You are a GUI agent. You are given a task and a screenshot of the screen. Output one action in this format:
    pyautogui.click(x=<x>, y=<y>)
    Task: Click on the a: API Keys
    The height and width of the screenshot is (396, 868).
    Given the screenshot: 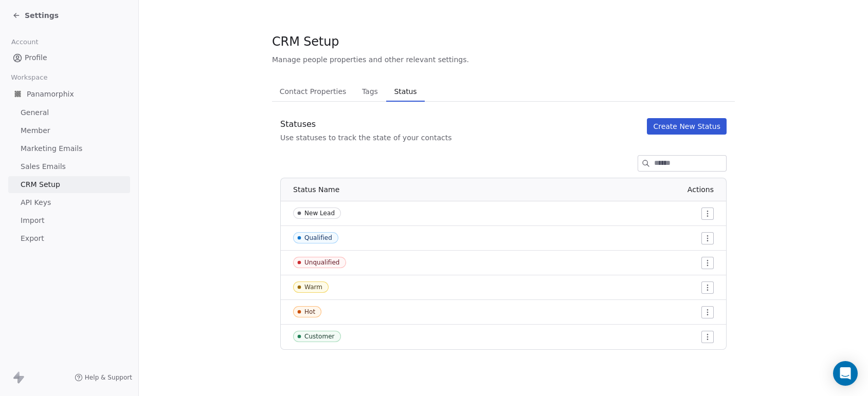 What is the action you would take?
    pyautogui.click(x=69, y=203)
    